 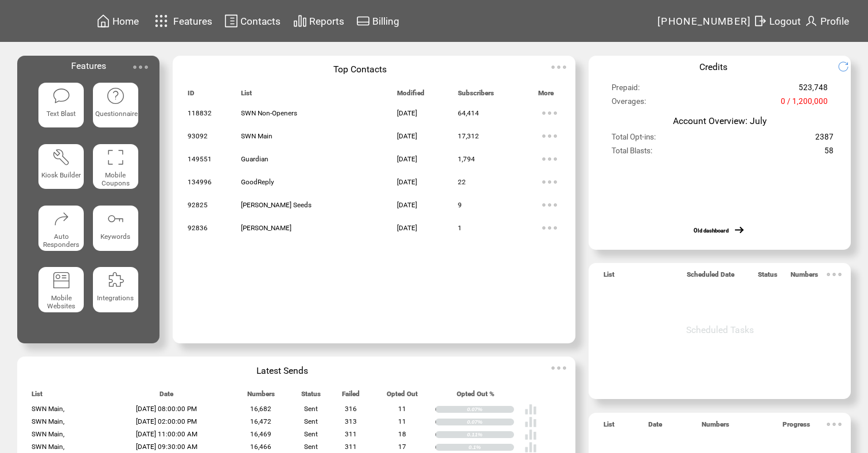 I want to click on span: 149551, so click(x=200, y=159).